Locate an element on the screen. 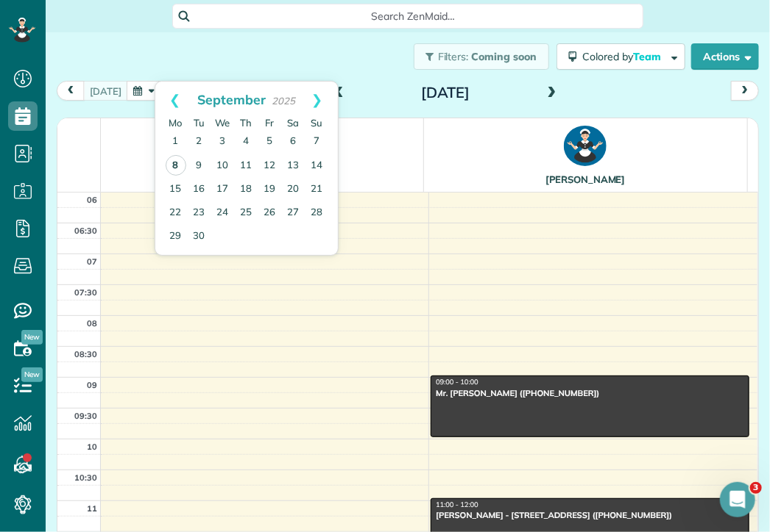  a: 26 is located at coordinates (270, 213).